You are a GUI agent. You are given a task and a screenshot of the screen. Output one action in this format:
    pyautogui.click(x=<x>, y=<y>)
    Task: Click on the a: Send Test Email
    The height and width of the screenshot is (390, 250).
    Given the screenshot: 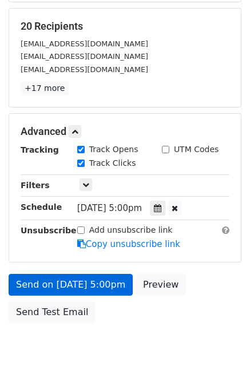 What is the action you would take?
    pyautogui.click(x=52, y=313)
    